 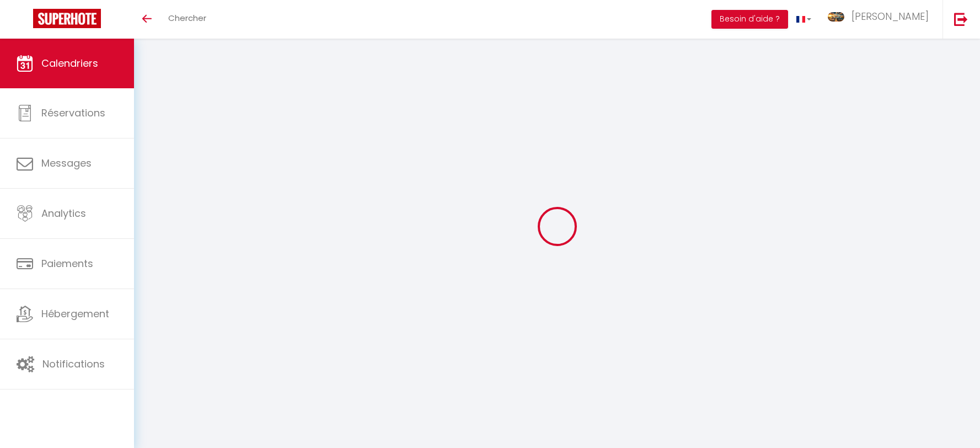 What do you see at coordinates (75, 313) in the screenshot?
I see `span: Hébergement` at bounding box center [75, 313].